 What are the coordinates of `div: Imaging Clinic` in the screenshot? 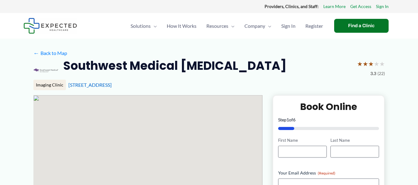 It's located at (50, 85).